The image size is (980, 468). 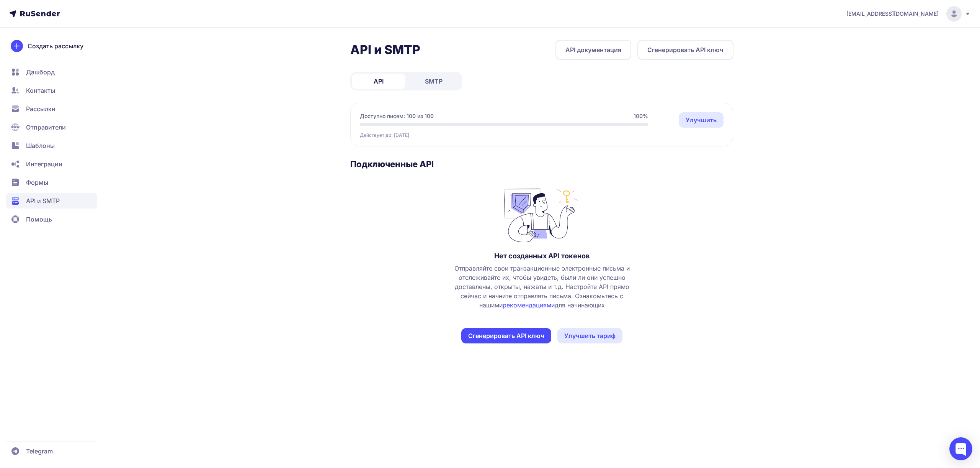 I want to click on h2: API и SMTP, so click(x=385, y=50).